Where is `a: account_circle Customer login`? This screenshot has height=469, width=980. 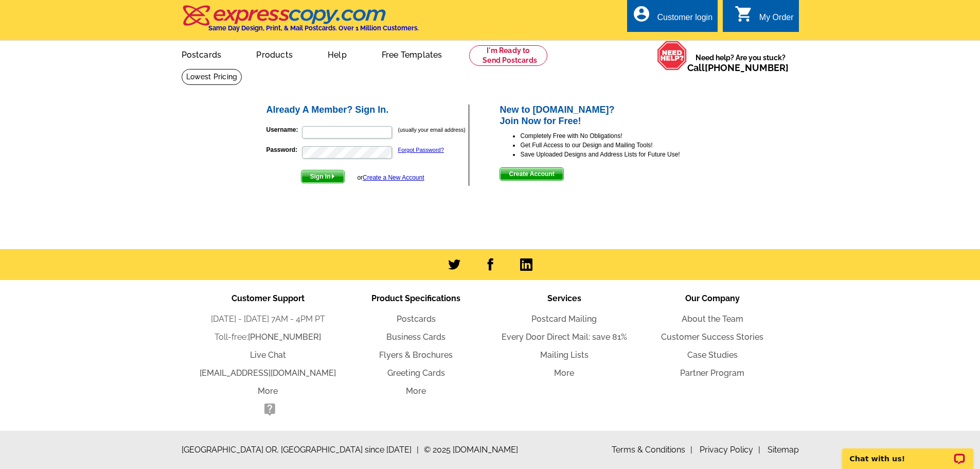 a: account_circle Customer login is located at coordinates (672, 17).